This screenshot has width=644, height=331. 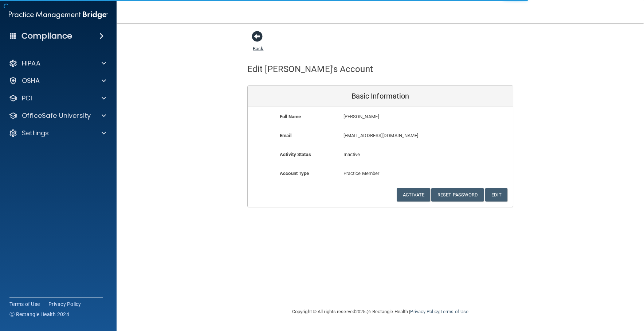 I want to click on a: PCI, so click(x=57, y=98).